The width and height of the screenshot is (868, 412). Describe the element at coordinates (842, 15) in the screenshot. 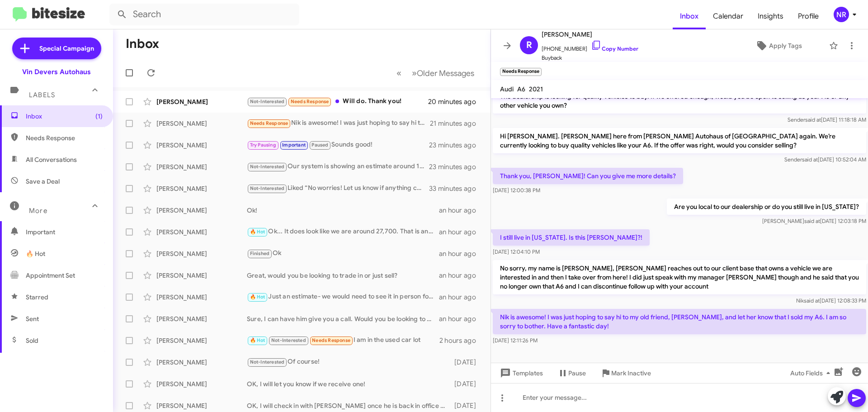

I see `button: NR` at that location.